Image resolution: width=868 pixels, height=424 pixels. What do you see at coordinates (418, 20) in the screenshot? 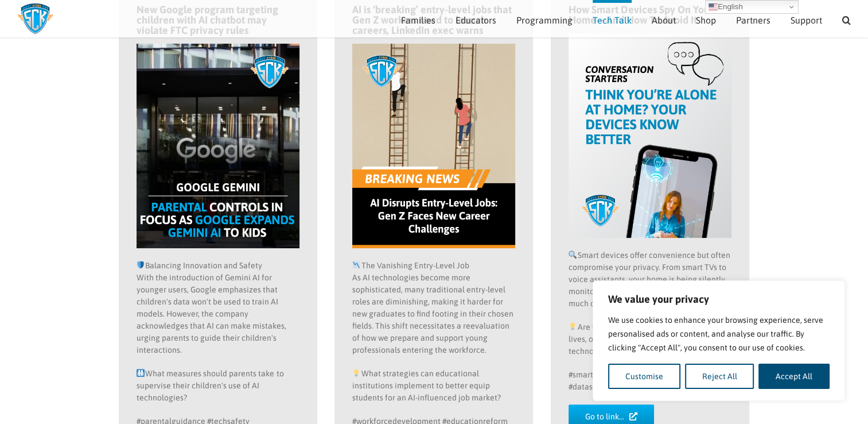
I see `span: Families` at bounding box center [418, 20].